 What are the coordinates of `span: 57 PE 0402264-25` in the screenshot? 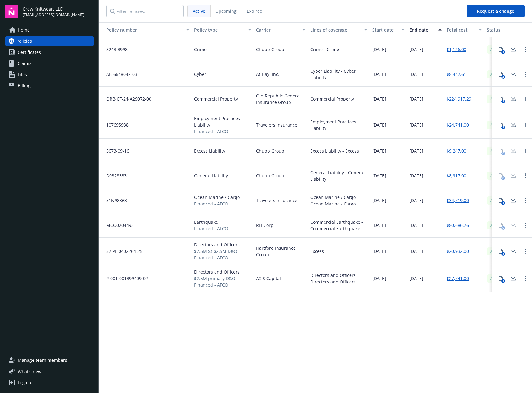 It's located at (122, 251).